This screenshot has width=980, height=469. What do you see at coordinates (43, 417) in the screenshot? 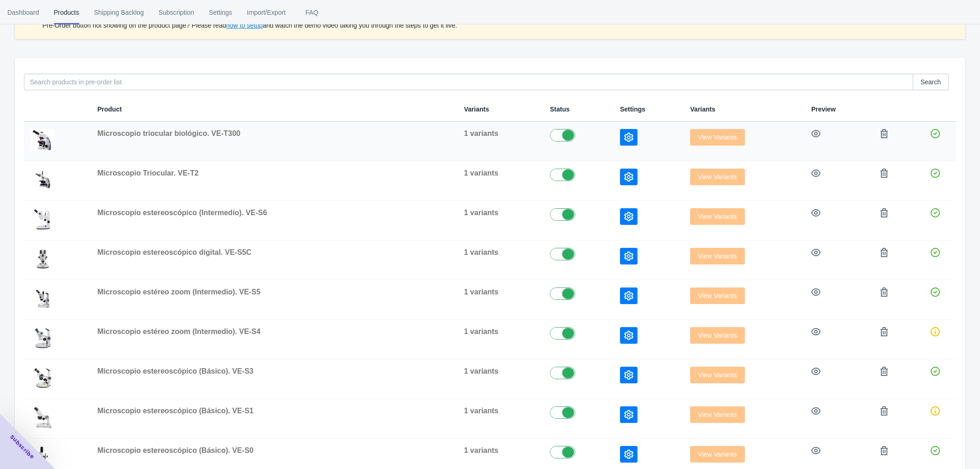
I see `img: VE-S1-3_96a5adcd-483c-4337-ae09-d9f5c96c09fd.png` at bounding box center [43, 417].